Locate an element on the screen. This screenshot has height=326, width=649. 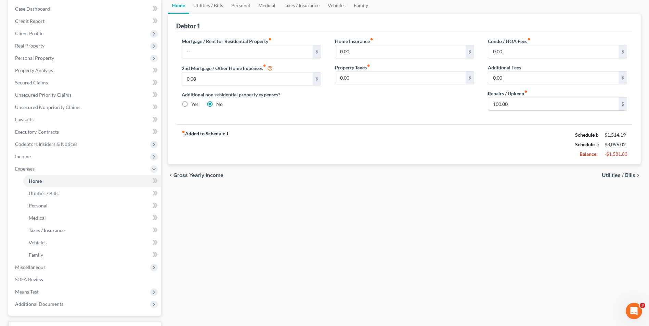
span: Property Analysis is located at coordinates (34, 70).